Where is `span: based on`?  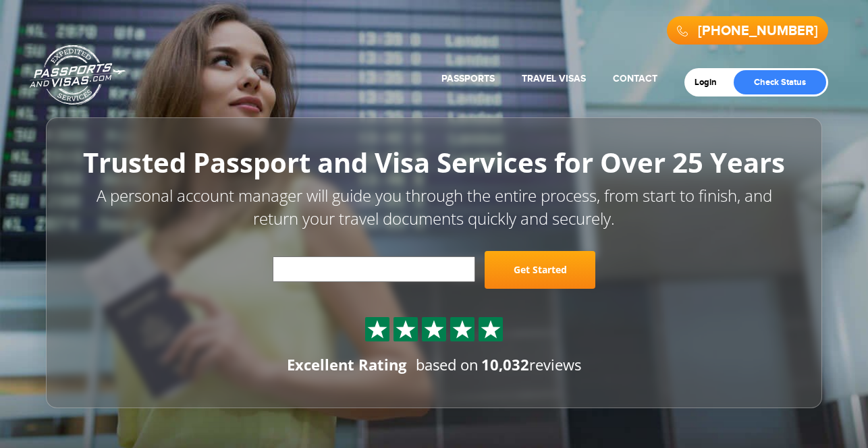 span: based on is located at coordinates (447, 364).